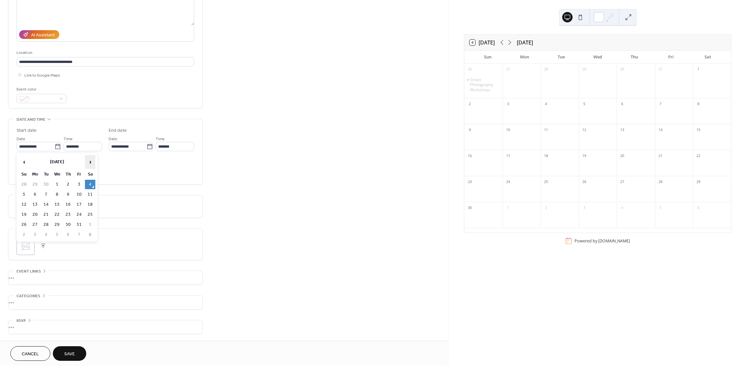 This screenshot has height=366, width=747. Describe the element at coordinates (57, 204) in the screenshot. I see `td: 15` at that location.